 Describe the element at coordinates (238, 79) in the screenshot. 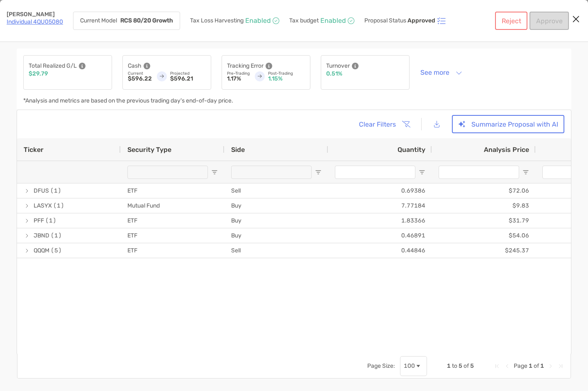

I see `p: 1.17%` at that location.